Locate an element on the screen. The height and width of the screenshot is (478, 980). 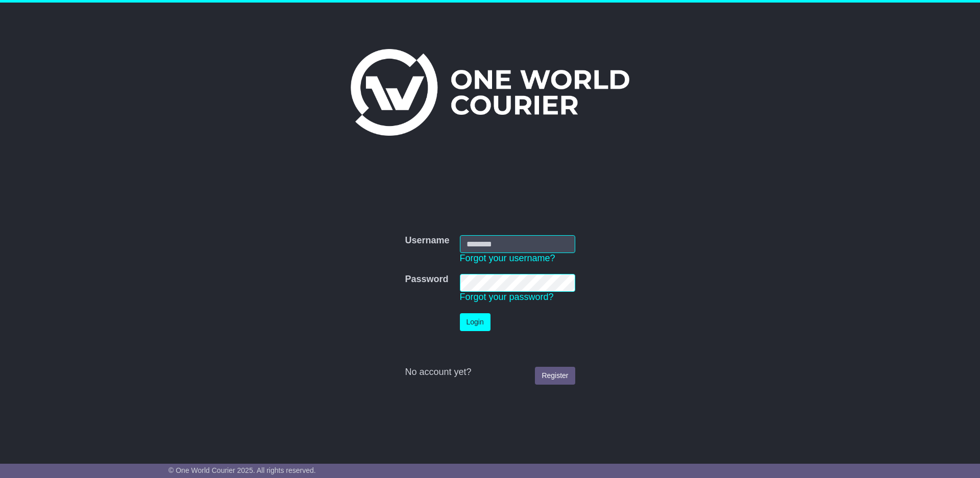
span: © One World Courier 2025. All rights reserved. is located at coordinates (242, 471).